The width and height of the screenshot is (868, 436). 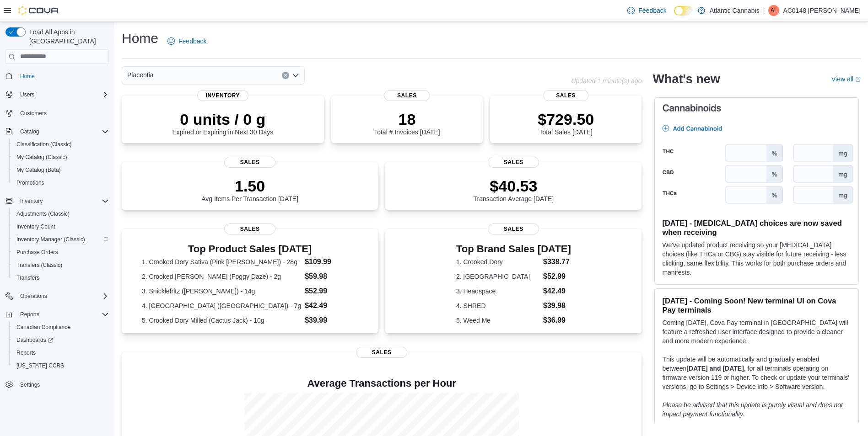 I want to click on a: Feedback, so click(x=647, y=10).